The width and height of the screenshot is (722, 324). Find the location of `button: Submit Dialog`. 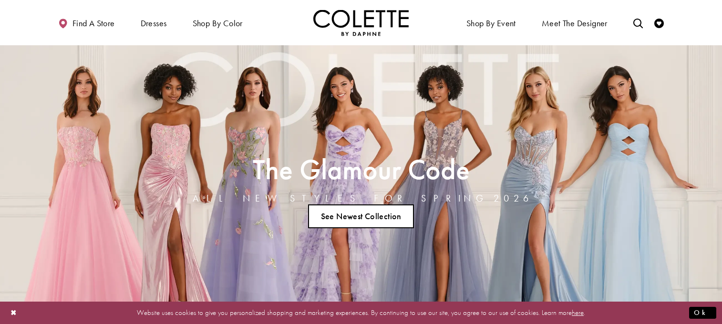

button: Submit Dialog is located at coordinates (703, 313).